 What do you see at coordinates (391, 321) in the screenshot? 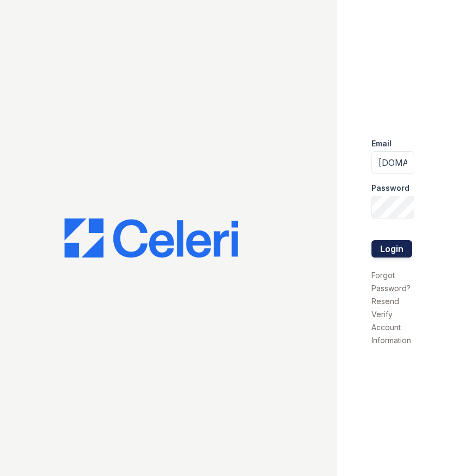
I see `a: Resend Verify Account Information` at bounding box center [391, 321].